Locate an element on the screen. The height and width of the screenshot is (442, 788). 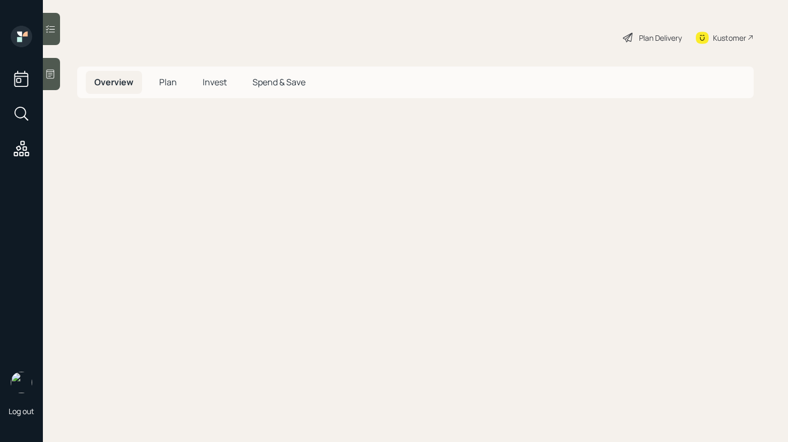
span: Plan is located at coordinates (168, 82).